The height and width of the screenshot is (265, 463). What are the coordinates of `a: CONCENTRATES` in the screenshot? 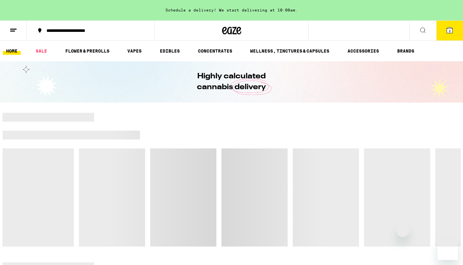 It's located at (215, 51).